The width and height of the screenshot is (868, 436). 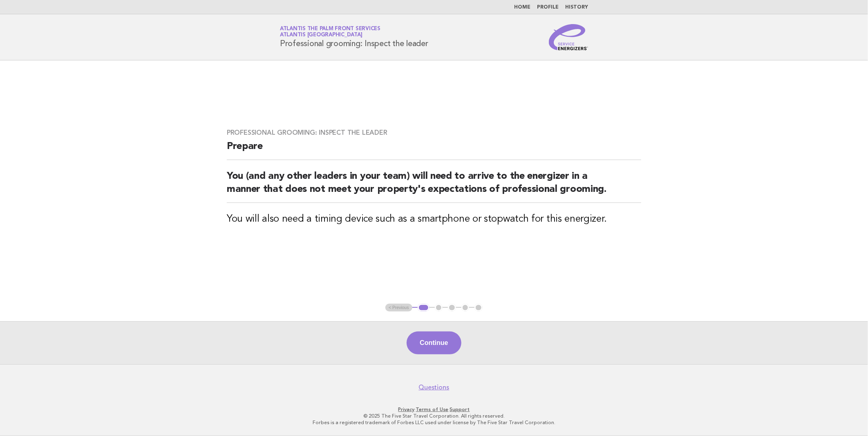 I want to click on a: History, so click(x=576, y=7).